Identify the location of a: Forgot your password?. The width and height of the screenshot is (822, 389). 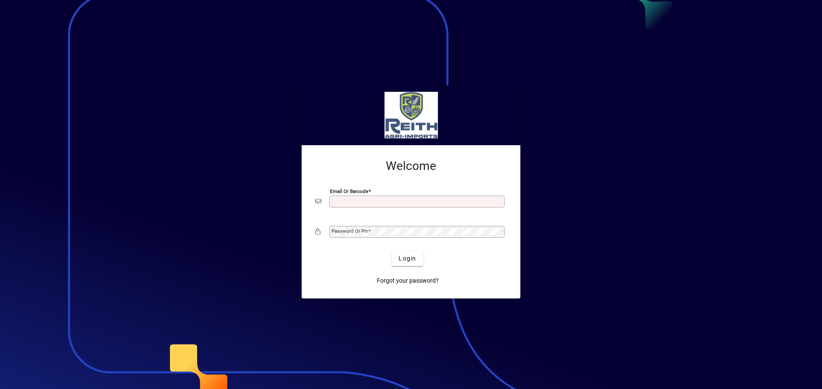
(407, 281).